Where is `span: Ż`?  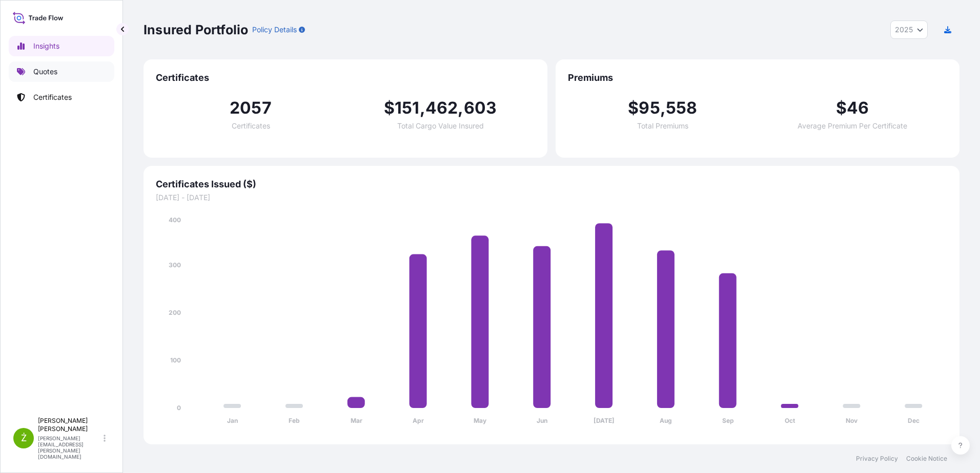
span: Ż is located at coordinates (23, 439).